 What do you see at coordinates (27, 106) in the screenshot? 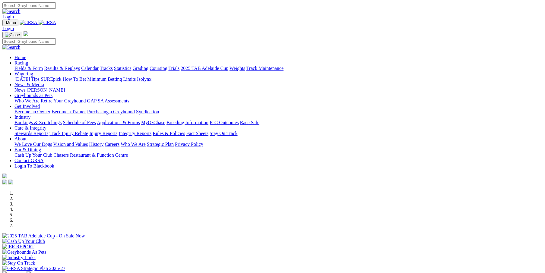
I see `a: Get Involved` at bounding box center [27, 106].